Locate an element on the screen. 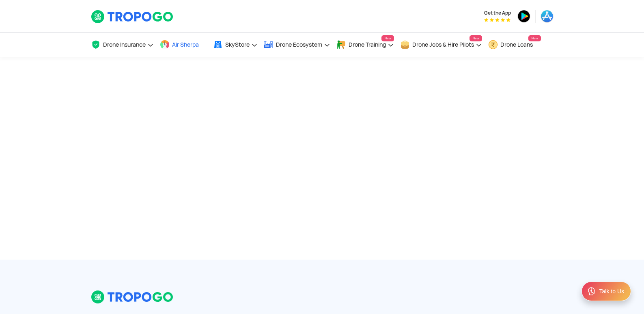 The image size is (644, 314). a: Drone LoansNew is located at coordinates (515, 45).